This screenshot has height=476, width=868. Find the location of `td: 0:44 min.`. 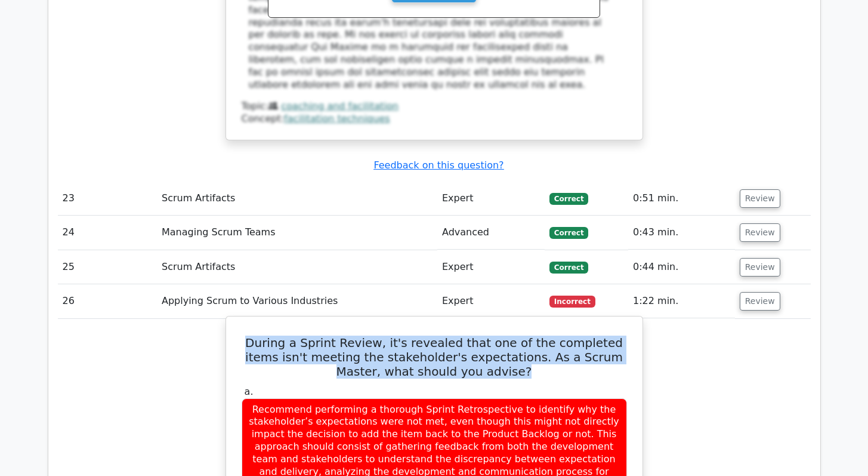

td: 0:44 min. is located at coordinates (681, 267).